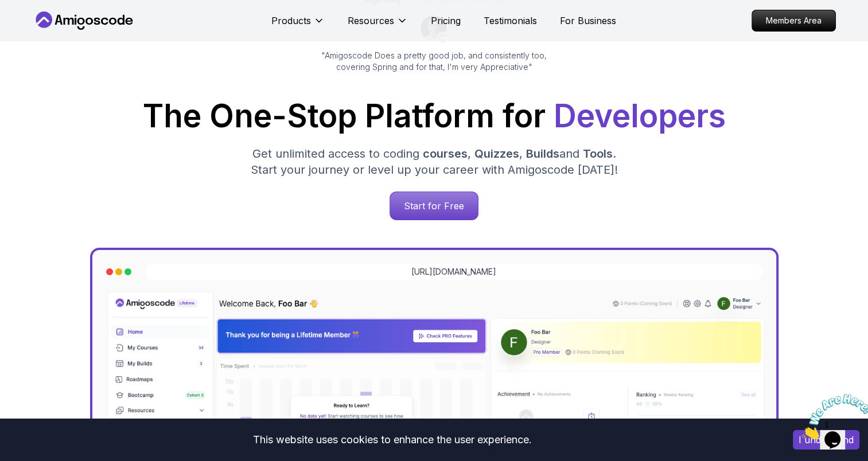 The image size is (868, 461). Describe the element at coordinates (40, 27) in the screenshot. I see `img: Chat attention grabber` at that location.